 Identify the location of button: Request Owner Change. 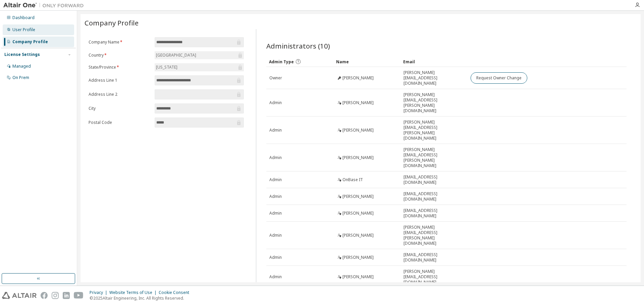
(499, 78).